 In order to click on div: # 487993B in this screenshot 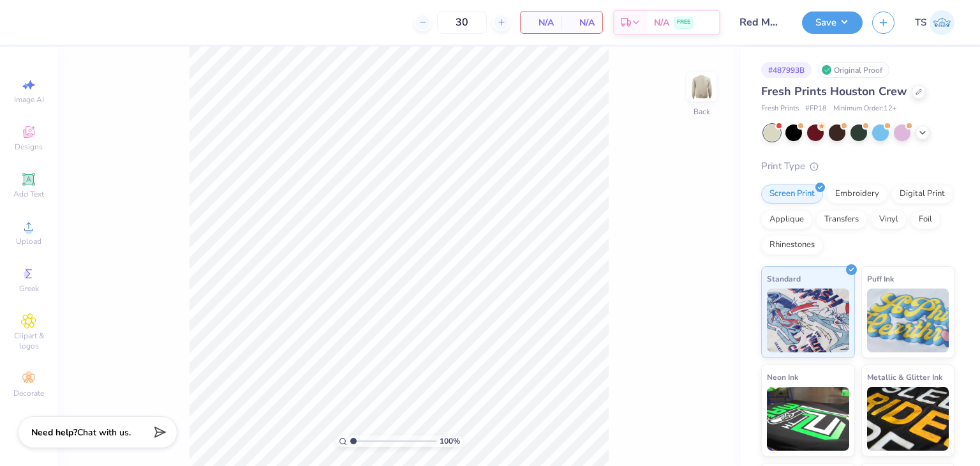, I will do `click(786, 70)`.